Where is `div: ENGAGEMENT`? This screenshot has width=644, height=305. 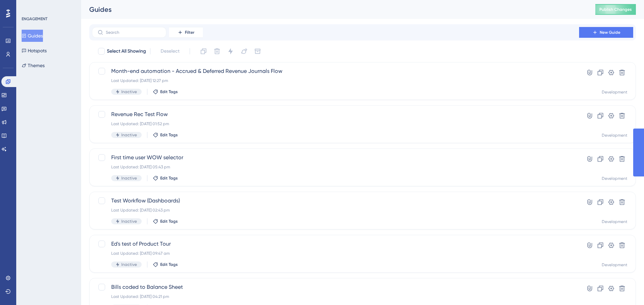
div: ENGAGEMENT is located at coordinates (35, 19).